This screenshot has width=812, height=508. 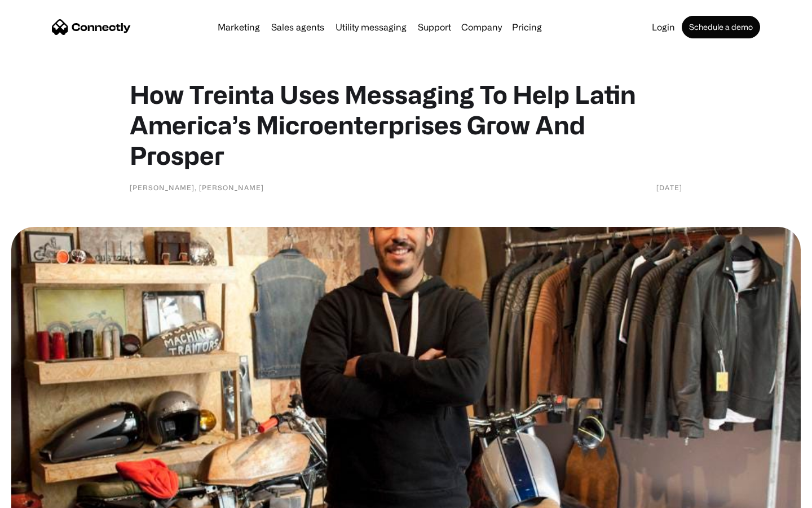 What do you see at coordinates (46, 496) in the screenshot?
I see `ul: Language list` at bounding box center [46, 496].